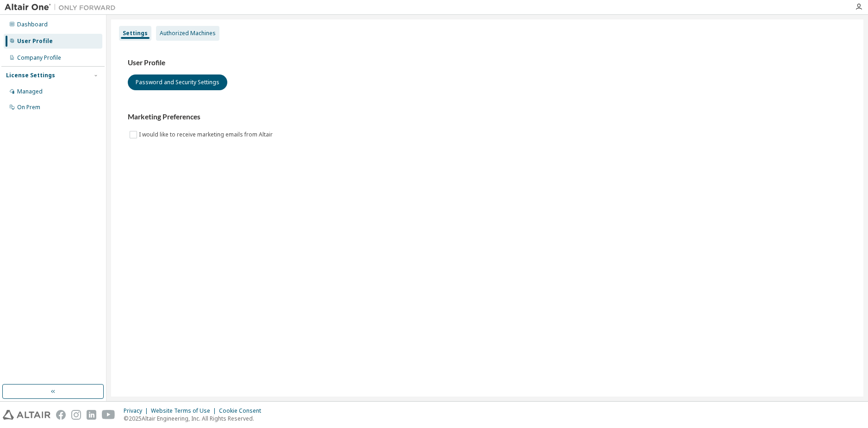 The height and width of the screenshot is (428, 868). I want to click on img: linkedin.svg, so click(91, 415).